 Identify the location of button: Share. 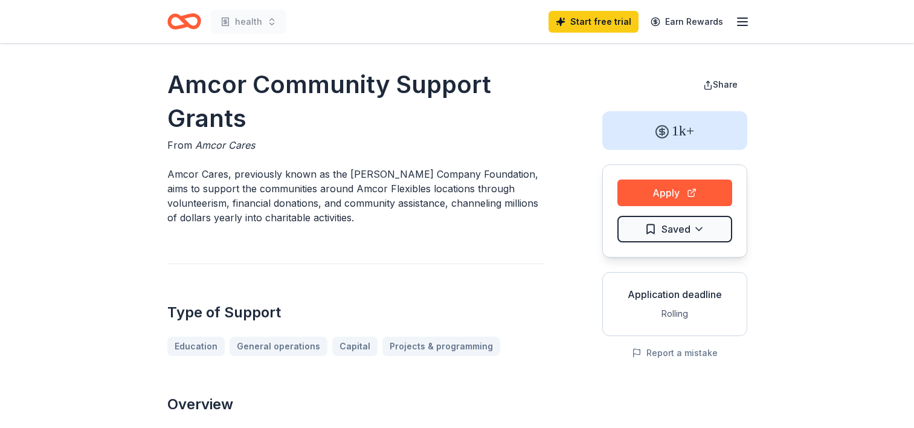
(720, 85).